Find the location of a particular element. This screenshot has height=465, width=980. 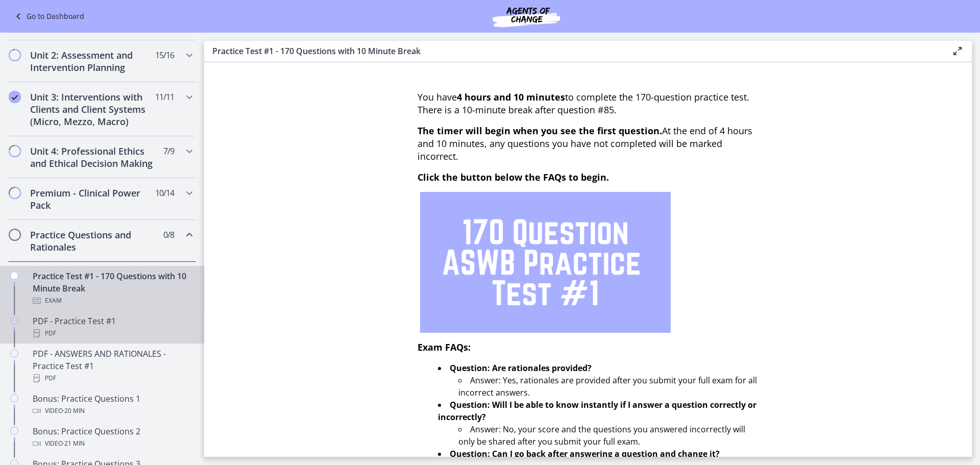

div: Bonus: Practice Questions 2 is located at coordinates (112, 437).